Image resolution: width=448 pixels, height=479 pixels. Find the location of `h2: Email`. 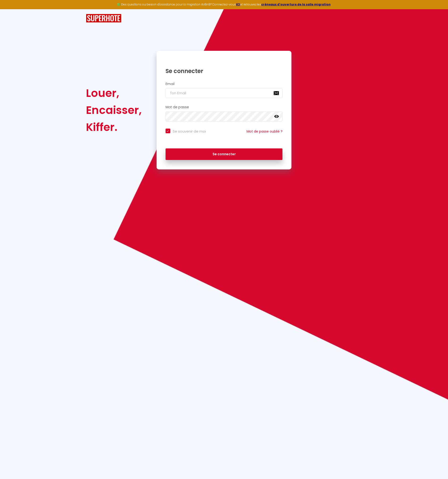

h2: Email is located at coordinates (224, 84).